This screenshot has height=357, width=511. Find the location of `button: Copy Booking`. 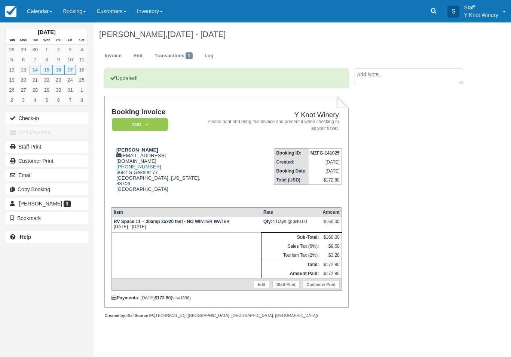

button: Copy Booking is located at coordinates (47, 189).